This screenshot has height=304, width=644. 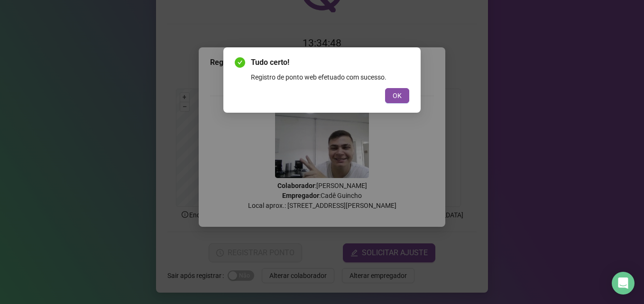 I want to click on button: OK, so click(x=397, y=96).